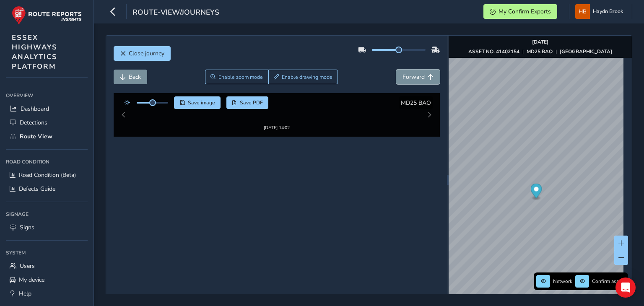 The height and width of the screenshot is (306, 644). I want to click on button: Zoom, so click(236, 77).